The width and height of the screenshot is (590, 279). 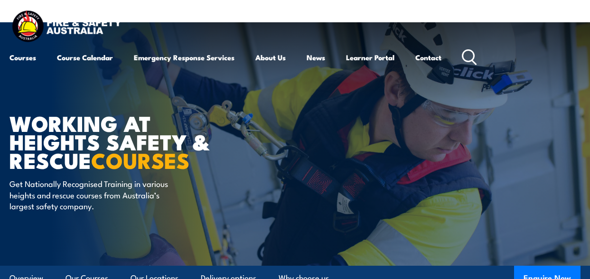 I want to click on strong: COURSES, so click(x=140, y=159).